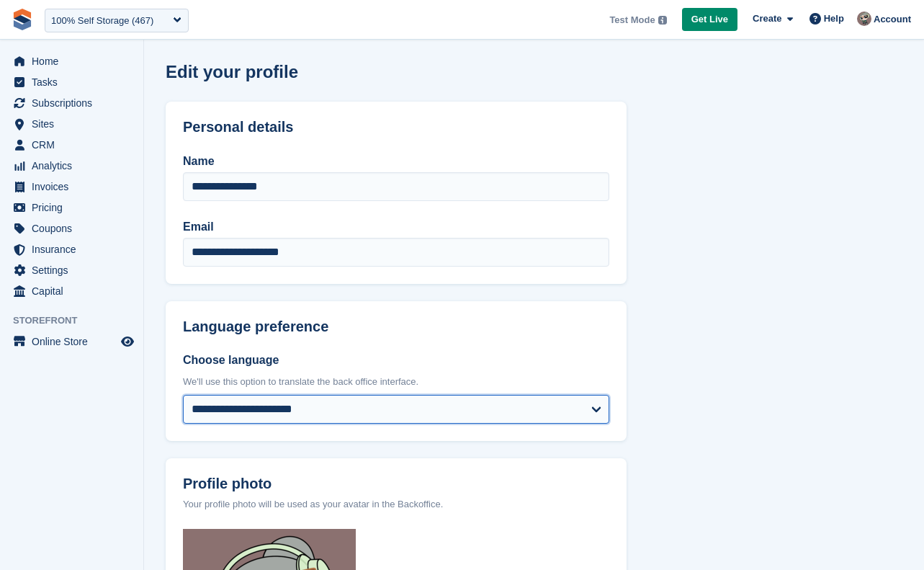 The width and height of the screenshot is (924, 570). What do you see at coordinates (127, 341) in the screenshot?
I see `a: Preview store` at bounding box center [127, 341].